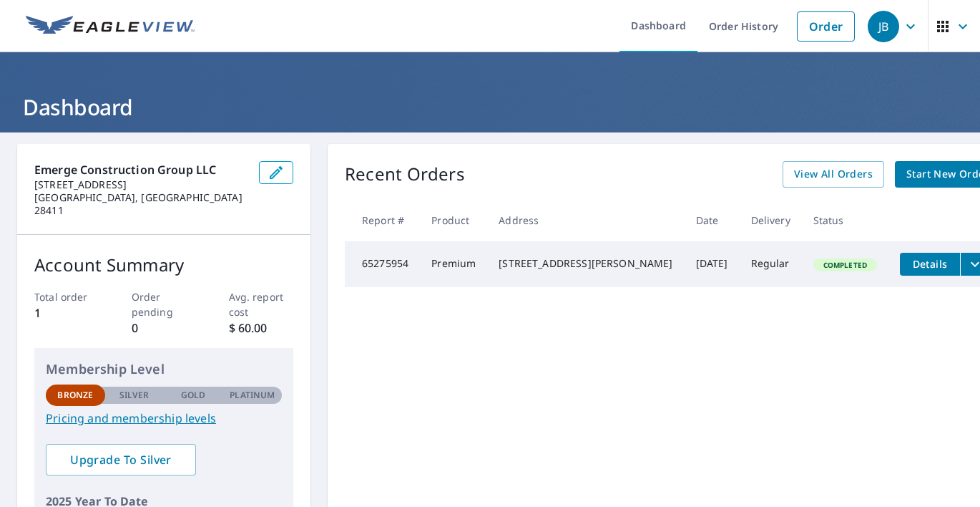 The height and width of the screenshot is (507, 980). Describe the element at coordinates (261, 304) in the screenshot. I see `p: Avg. report cost` at that location.